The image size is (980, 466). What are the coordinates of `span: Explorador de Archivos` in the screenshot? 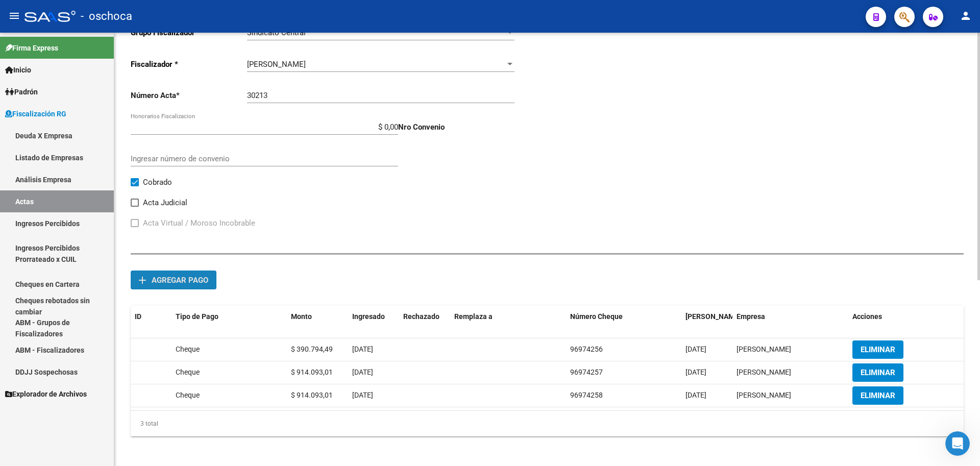 It's located at (46, 394).